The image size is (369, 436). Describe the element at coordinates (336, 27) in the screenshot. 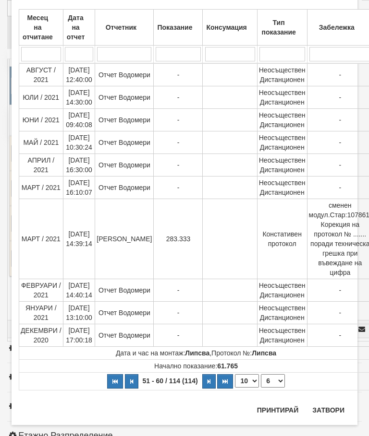

I see `b: Забележка` at that location.